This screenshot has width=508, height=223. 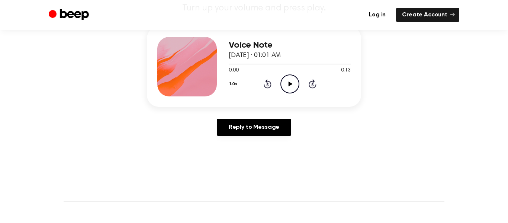 What do you see at coordinates (234, 70) in the screenshot?
I see `span: 0:00` at bounding box center [234, 70].